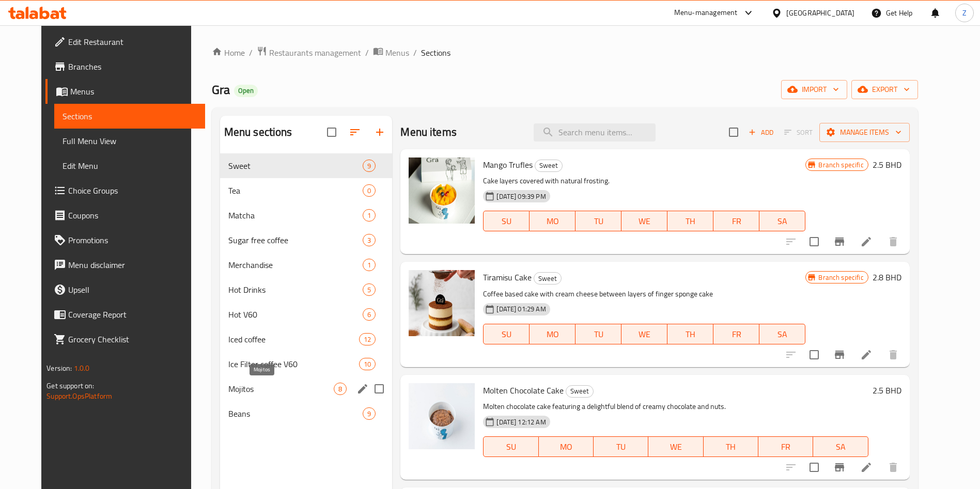  Describe the element at coordinates (296, 240) in the screenshot. I see `span: Sugar free coffee` at that location.